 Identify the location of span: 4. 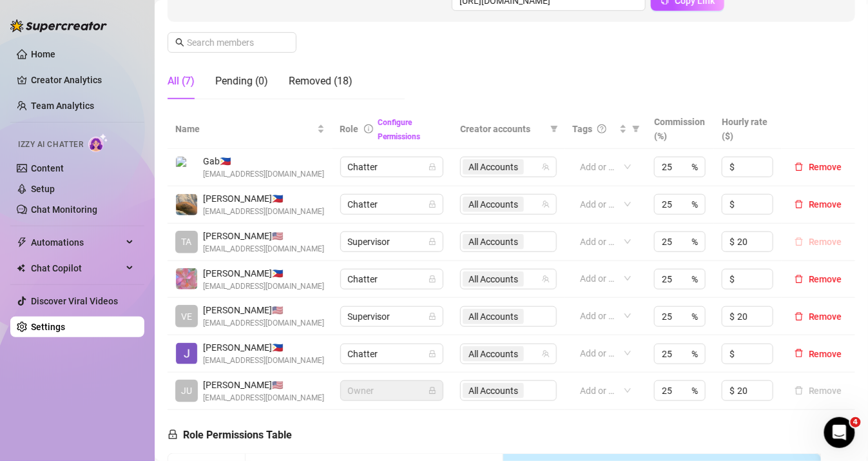
(856, 422).